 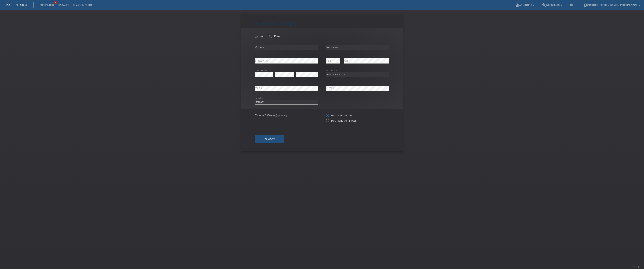 I want to click on label: Rechnung per E-Mail, so click(x=341, y=120).